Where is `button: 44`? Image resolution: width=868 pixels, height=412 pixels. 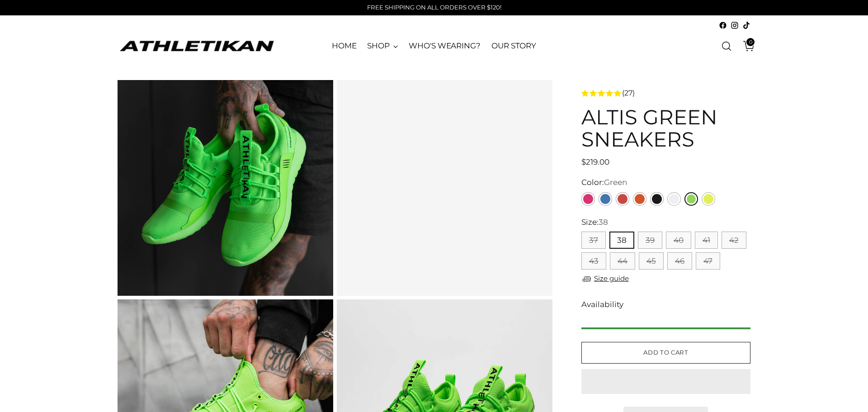 button: 44 is located at coordinates (622, 261).